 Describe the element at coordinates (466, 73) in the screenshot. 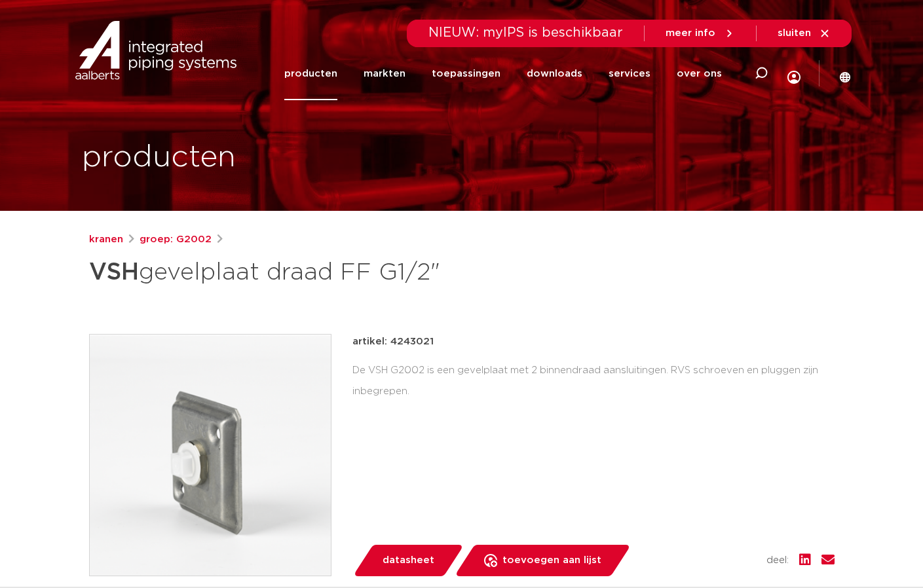

I see `a: toepassingen` at that location.